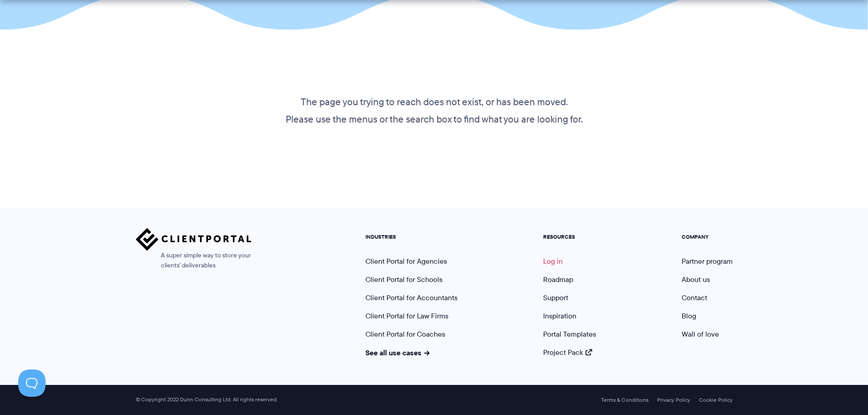  I want to click on a: Portal Templates, so click(570, 334).